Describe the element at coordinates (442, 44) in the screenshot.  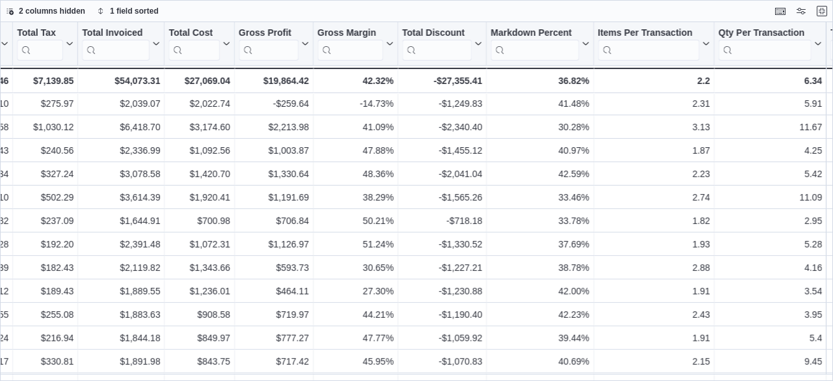
I see `button: Total Discount` at that location.